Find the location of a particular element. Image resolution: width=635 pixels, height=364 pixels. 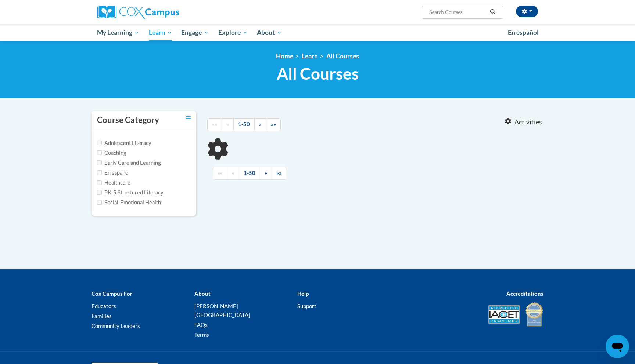

span: En español is located at coordinates (523, 32).